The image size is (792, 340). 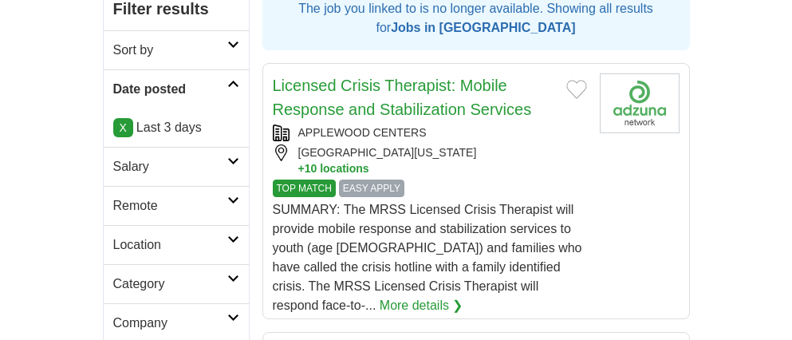 What do you see at coordinates (176, 128) in the screenshot?
I see `p: Last 3 days` at bounding box center [176, 128].